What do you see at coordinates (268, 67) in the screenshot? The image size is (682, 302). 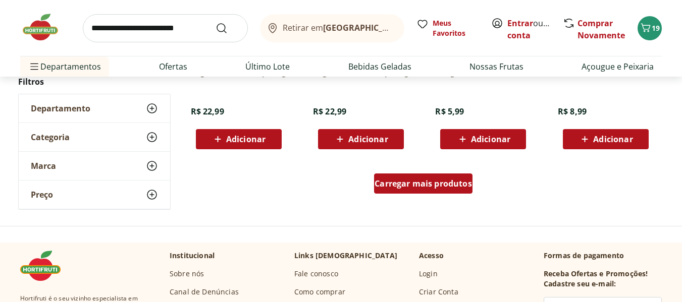 I see `a: Último Lote` at bounding box center [268, 67].